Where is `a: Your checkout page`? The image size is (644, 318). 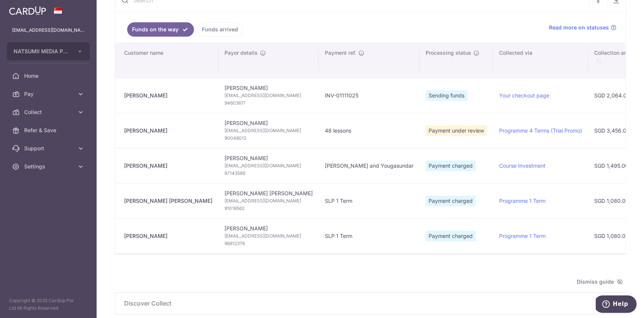
a: Your checkout page is located at coordinates (524, 95).